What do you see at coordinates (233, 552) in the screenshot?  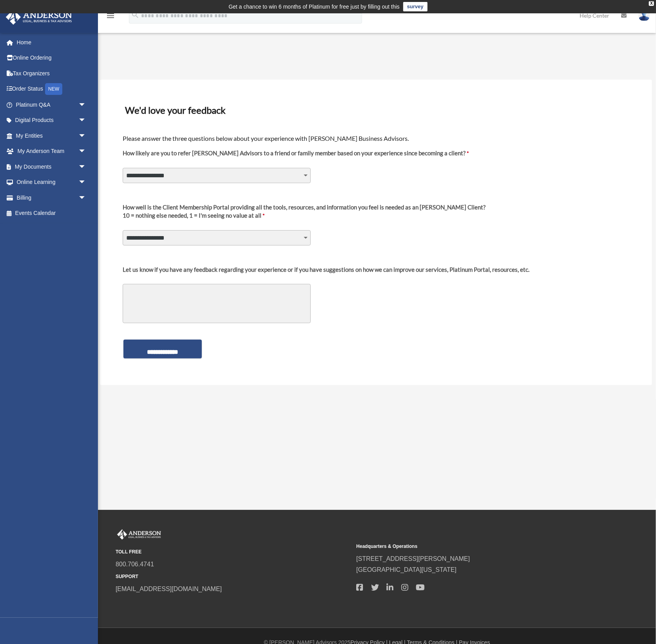 I see `small: TOLL FREE` at bounding box center [233, 552].